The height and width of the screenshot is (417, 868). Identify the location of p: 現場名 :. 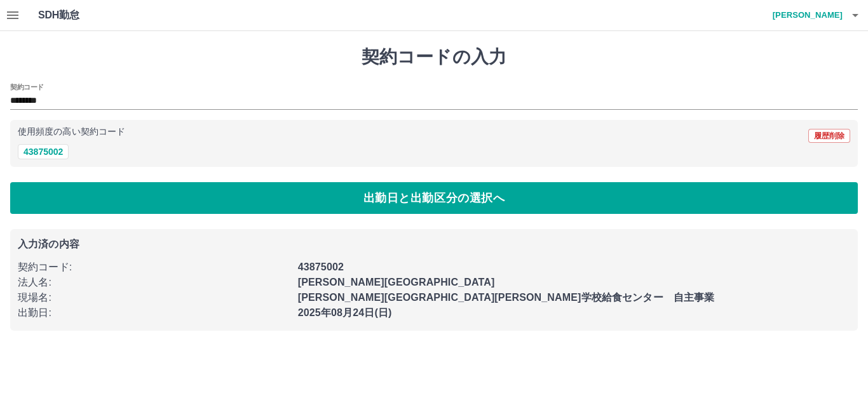
(154, 298).